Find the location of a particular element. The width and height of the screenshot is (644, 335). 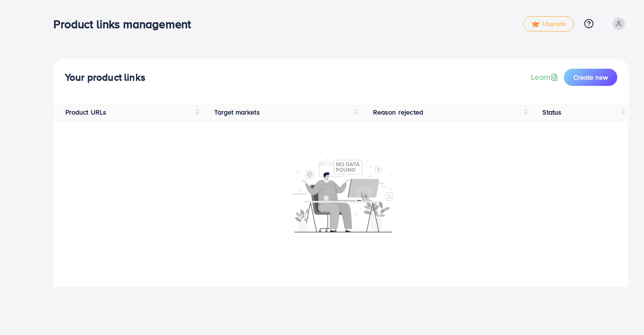

h4: Your product links is located at coordinates (105, 77).